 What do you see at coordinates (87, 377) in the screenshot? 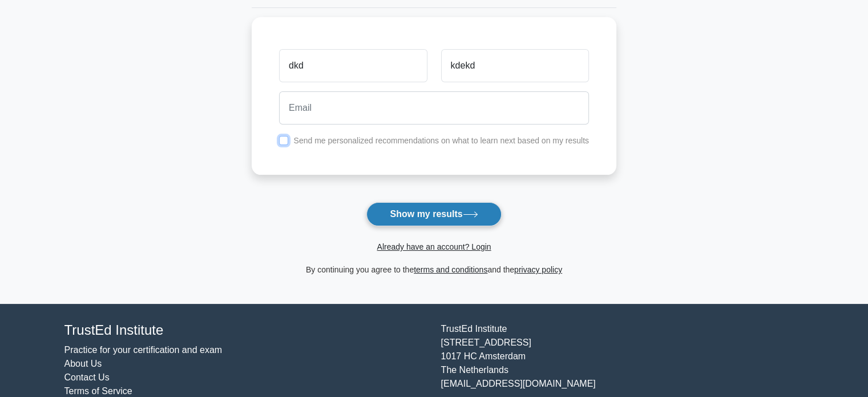
I see `a: Contact Us` at bounding box center [87, 377].